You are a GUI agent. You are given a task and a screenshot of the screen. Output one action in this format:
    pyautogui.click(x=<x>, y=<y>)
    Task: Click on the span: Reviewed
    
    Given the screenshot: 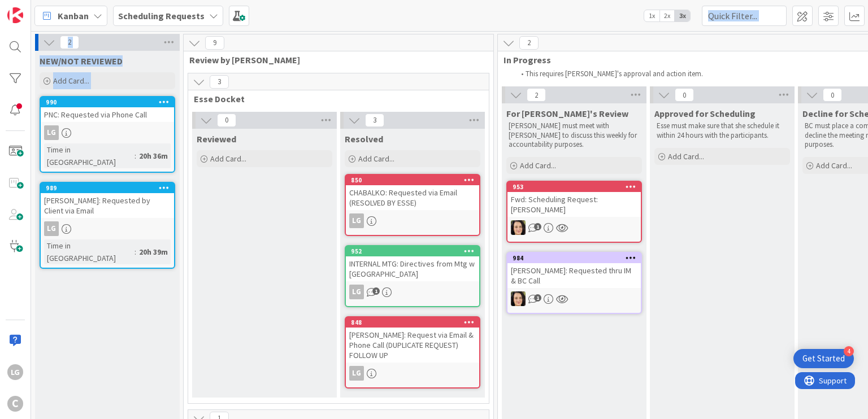 What is the action you would take?
    pyautogui.click(x=216, y=139)
    